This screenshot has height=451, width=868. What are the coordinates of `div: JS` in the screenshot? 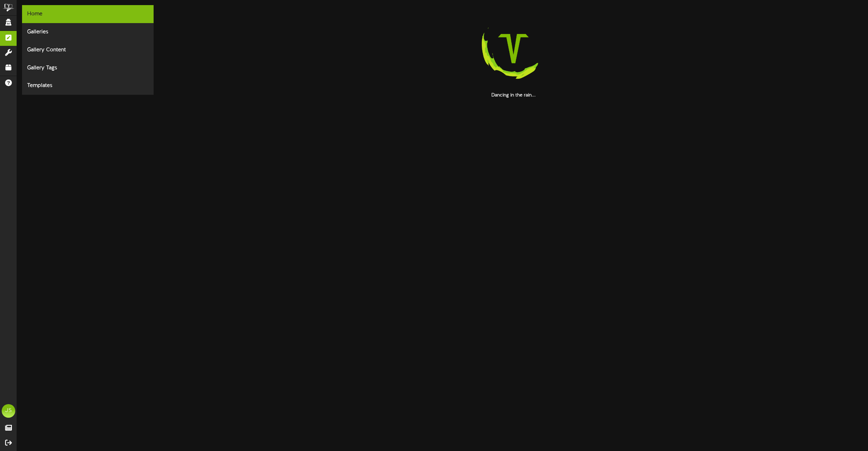 It's located at (8, 411).